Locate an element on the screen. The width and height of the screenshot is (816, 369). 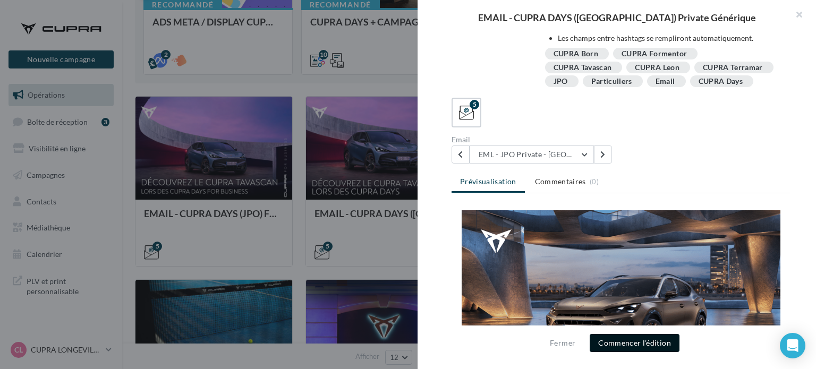
div: JPO is located at coordinates (560, 81).